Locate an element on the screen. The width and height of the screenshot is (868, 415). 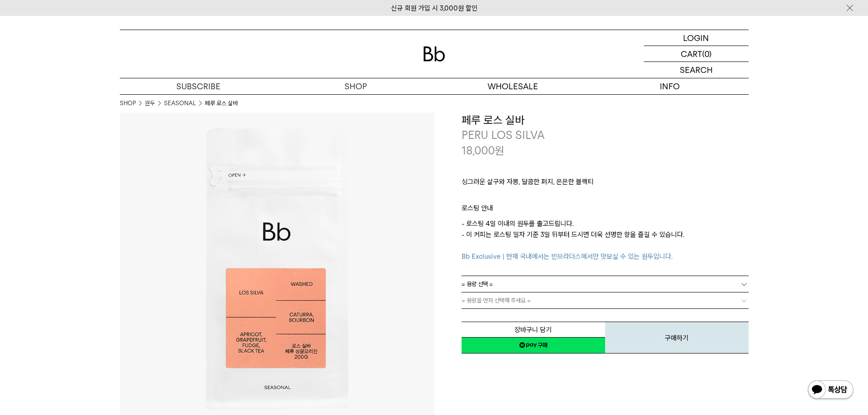
p: WHOLESALE is located at coordinates (513, 86).